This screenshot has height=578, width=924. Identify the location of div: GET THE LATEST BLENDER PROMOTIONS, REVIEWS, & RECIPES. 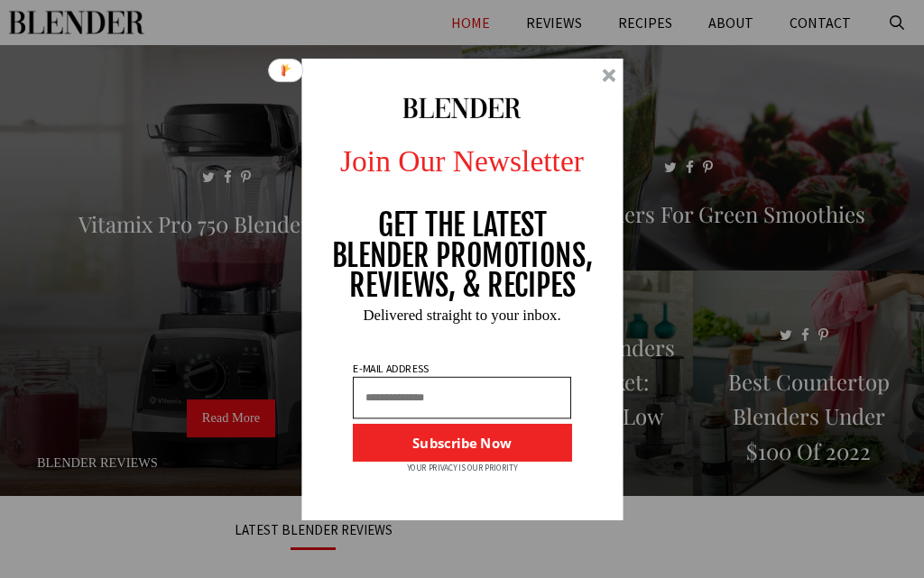
(462, 255).